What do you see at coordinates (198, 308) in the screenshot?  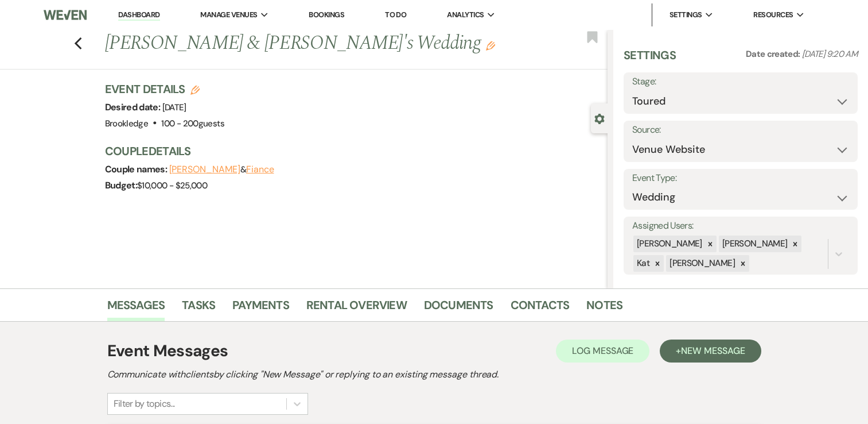 I see `a: Tasks` at bounding box center [198, 308].